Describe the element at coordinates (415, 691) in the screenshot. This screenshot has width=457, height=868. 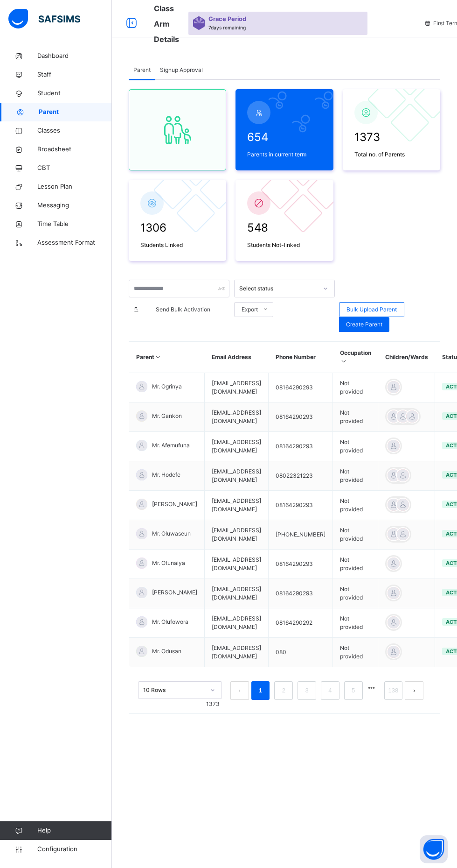
I see `button: next page` at that location.